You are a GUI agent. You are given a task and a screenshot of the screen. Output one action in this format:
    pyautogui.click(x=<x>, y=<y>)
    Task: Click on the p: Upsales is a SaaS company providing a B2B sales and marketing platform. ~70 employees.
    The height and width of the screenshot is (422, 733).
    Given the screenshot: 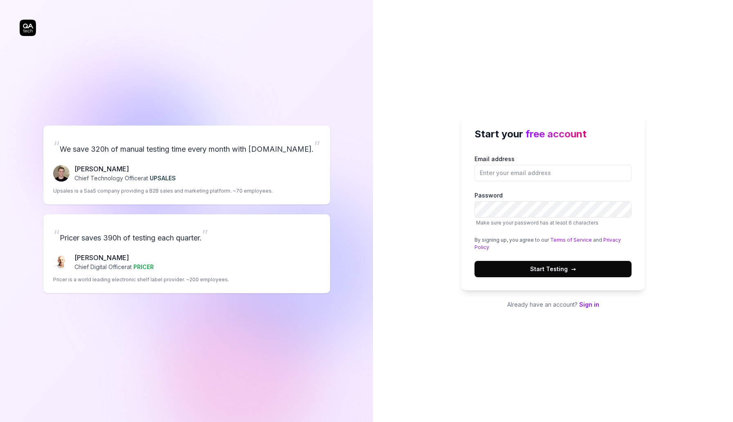 What is the action you would take?
    pyautogui.click(x=163, y=191)
    